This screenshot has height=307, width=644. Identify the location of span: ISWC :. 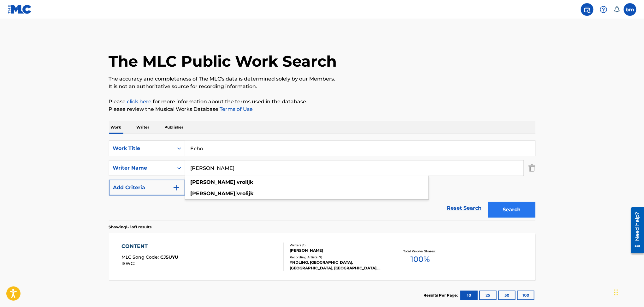
(128, 263).